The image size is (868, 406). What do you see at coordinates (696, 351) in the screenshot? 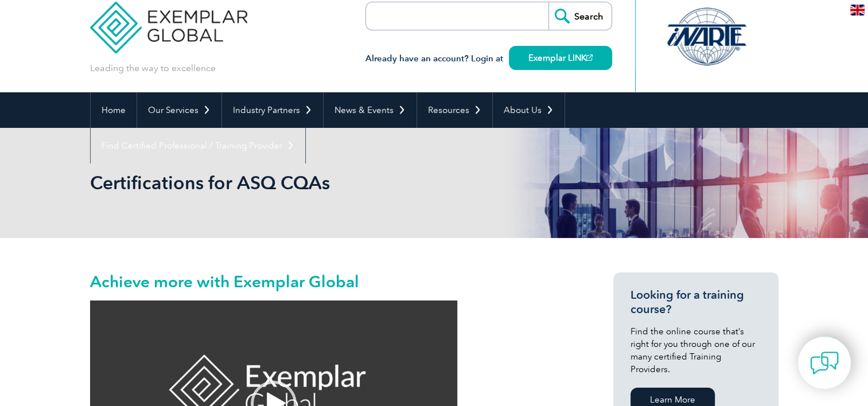
I see `p: Find the online course that’s right for you through one of our many certified Training Providers.` at bounding box center [696, 351].